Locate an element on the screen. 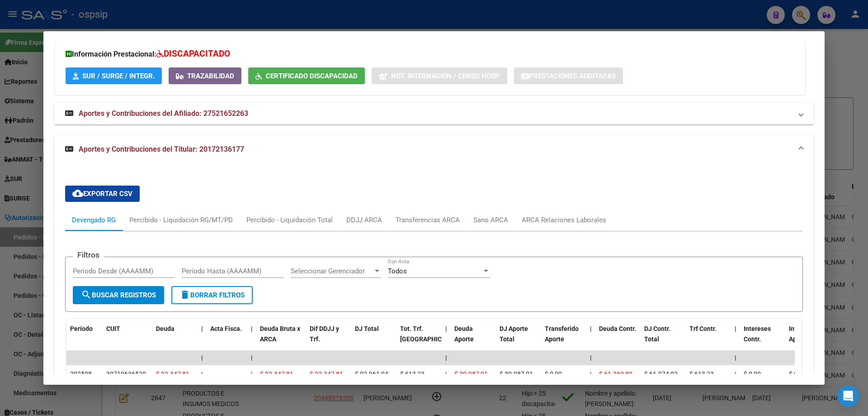 The width and height of the screenshot is (868, 416). button: Not. Internacion / Censo Hosp. is located at coordinates (440, 76).